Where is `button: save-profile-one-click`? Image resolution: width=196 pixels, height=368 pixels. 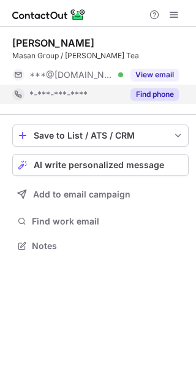
button: save-profile-one-click is located at coordinates (101, 136).